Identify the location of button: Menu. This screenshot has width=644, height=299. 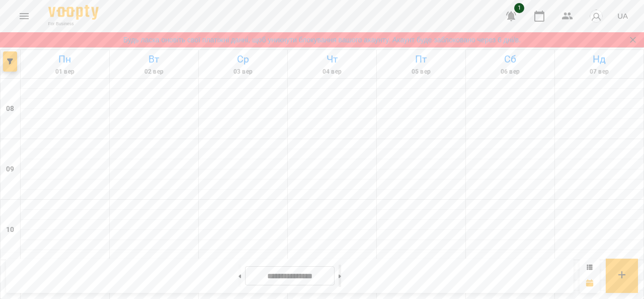
(24, 16).